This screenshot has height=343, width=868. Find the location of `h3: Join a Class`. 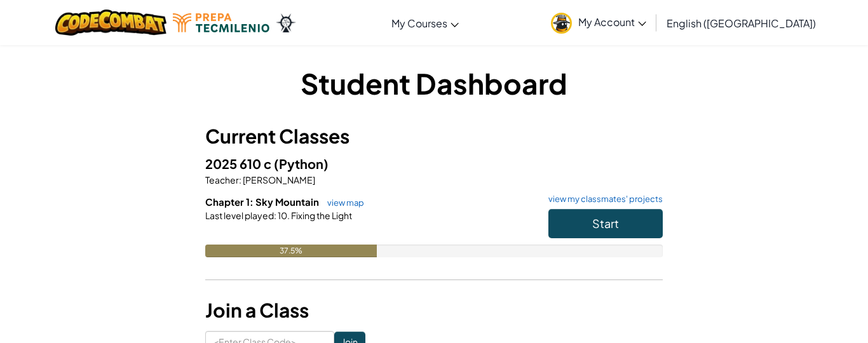

h3: Join a Class is located at coordinates (434, 310).